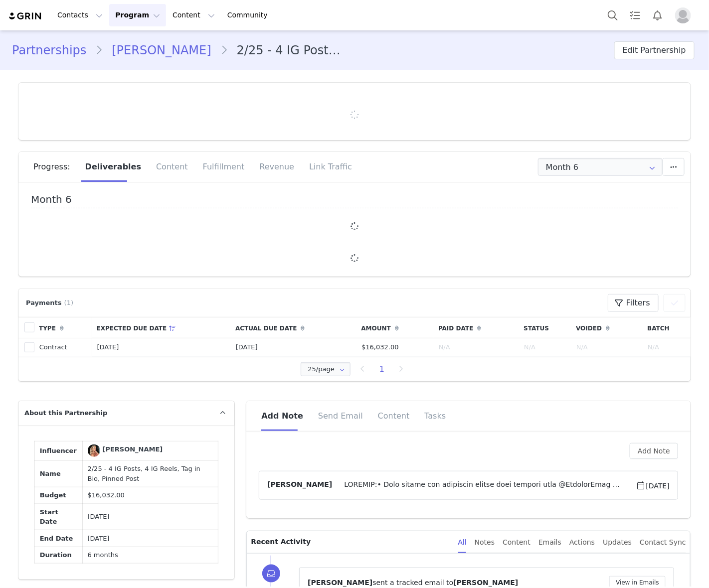 Image resolution: width=709 pixels, height=588 pixels. I want to click on td: Name, so click(59, 473).